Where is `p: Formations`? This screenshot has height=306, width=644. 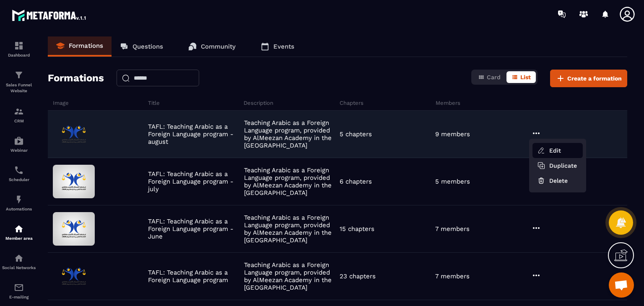
p: Formations is located at coordinates (86, 46).